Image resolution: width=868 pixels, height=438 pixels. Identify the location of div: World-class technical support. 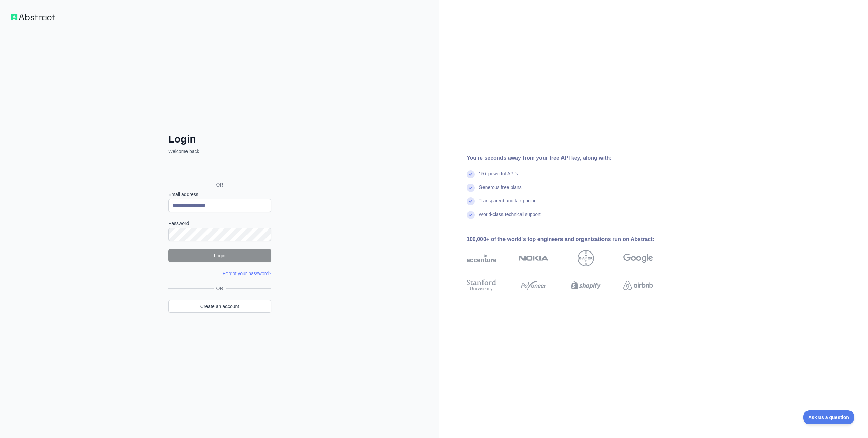
(510, 218).